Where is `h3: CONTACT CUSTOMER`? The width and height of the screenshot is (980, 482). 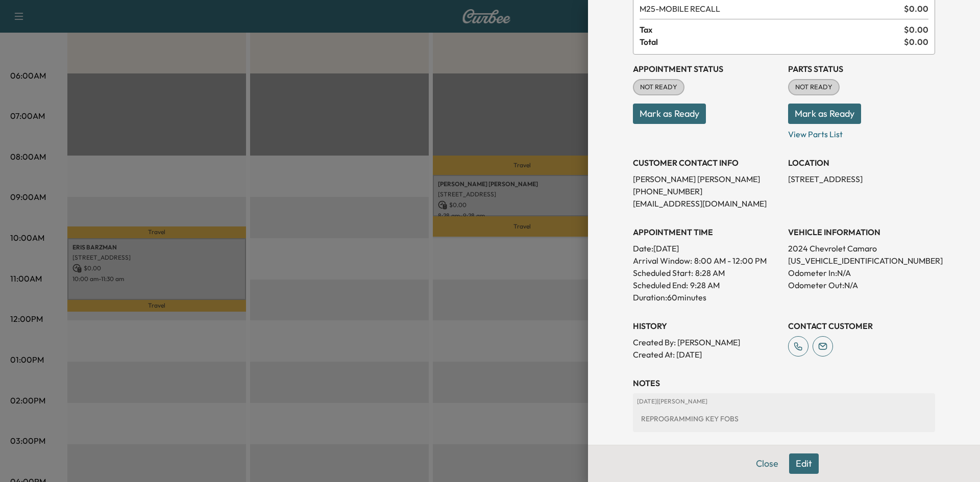 h3: CONTACT CUSTOMER is located at coordinates (861, 326).